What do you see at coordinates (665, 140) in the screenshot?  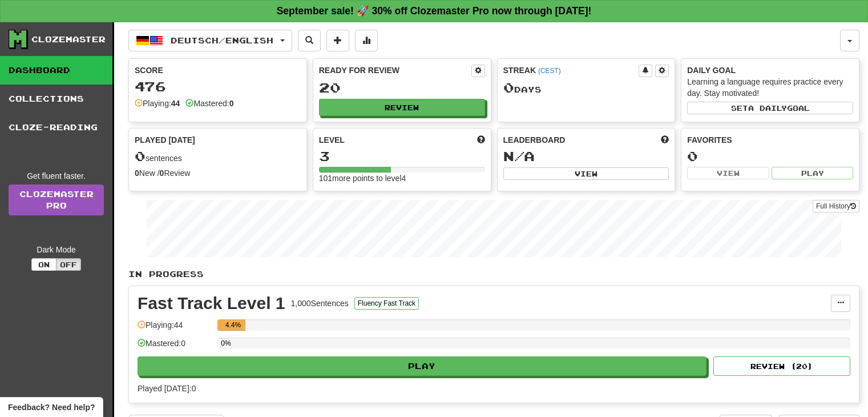 I see `span: This week in points, UTC` at bounding box center [665, 140].